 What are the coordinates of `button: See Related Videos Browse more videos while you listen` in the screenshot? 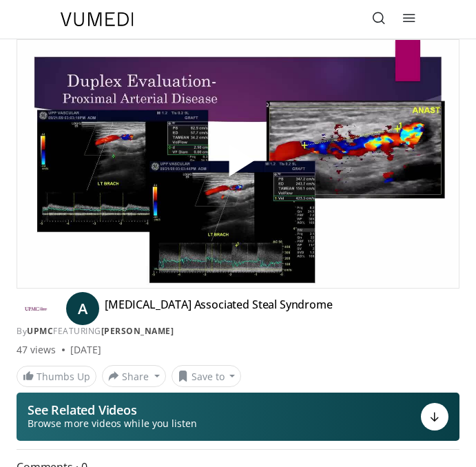 It's located at (238, 418).